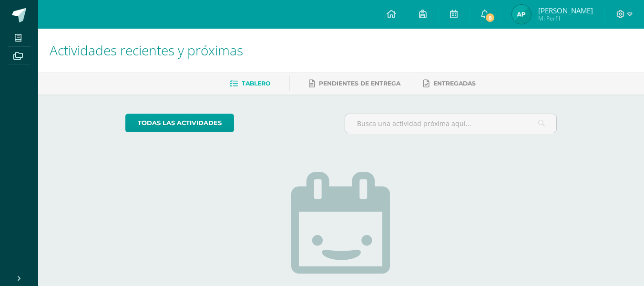 The image size is (644, 286). I want to click on a: Entregadas, so click(450, 84).